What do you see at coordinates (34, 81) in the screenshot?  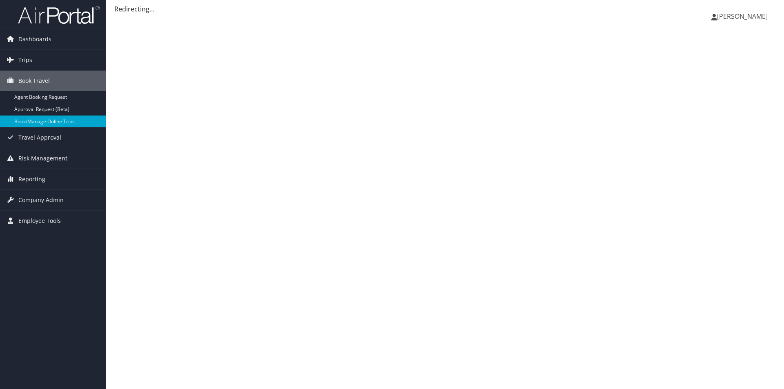 I see `span: Book Travel` at bounding box center [34, 81].